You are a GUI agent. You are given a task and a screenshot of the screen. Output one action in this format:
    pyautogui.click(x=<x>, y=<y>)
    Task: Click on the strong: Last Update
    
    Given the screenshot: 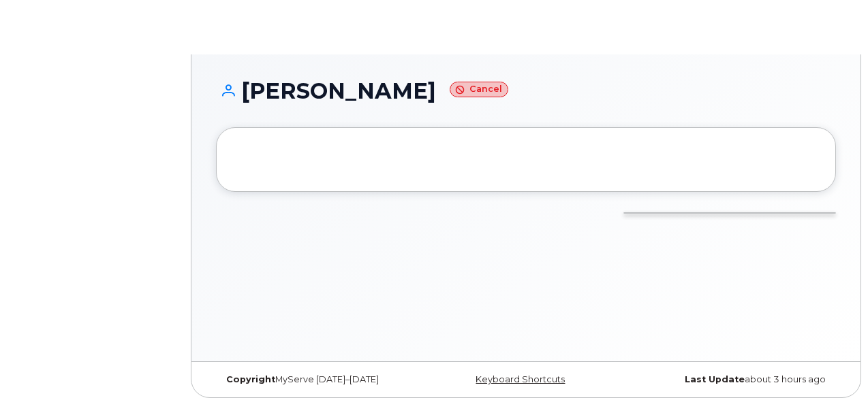 What is the action you would take?
    pyautogui.click(x=715, y=379)
    